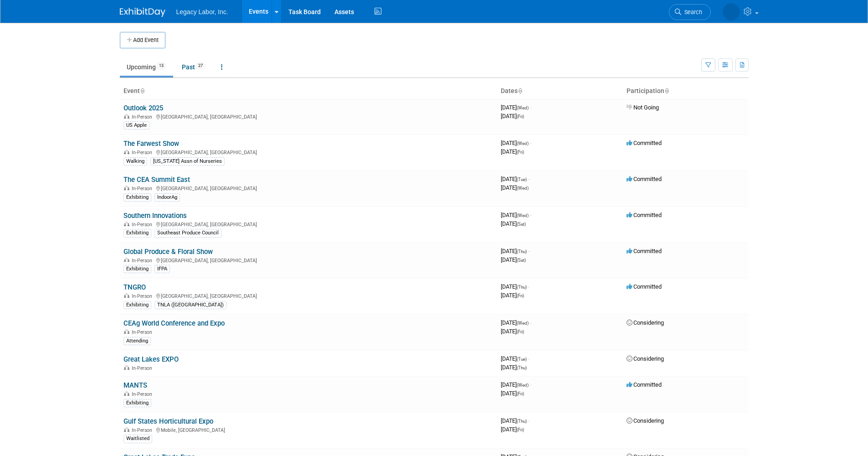 The image size is (868, 456). What do you see at coordinates (138, 438) in the screenshot?
I see `div: Waitlisted` at bounding box center [138, 438].